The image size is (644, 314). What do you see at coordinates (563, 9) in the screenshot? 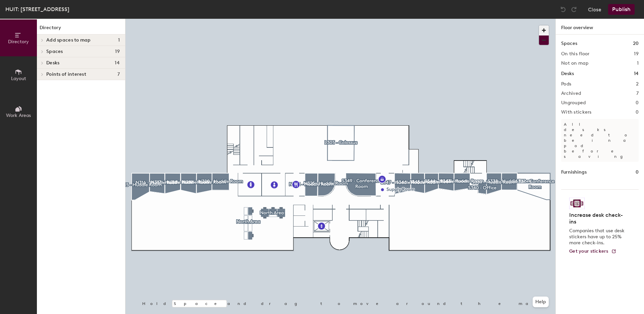
I see `img: Undo` at bounding box center [563, 9].